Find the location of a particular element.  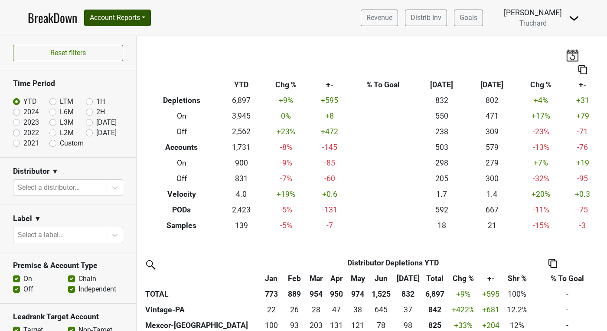

label: 2022 is located at coordinates (31, 133).